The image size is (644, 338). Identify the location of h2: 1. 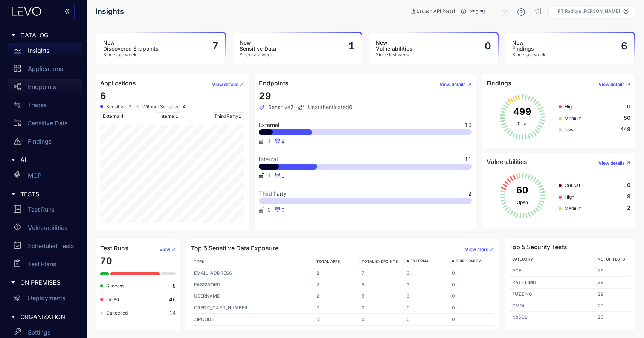
(352, 46).